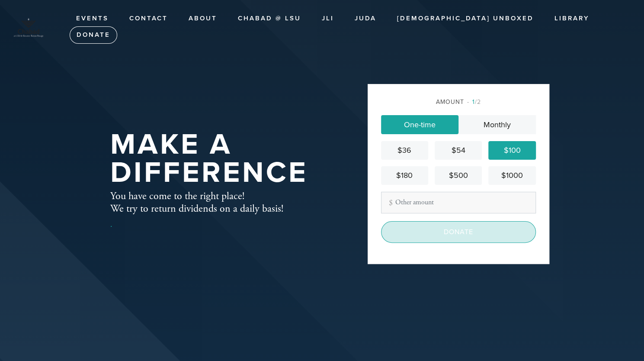  Describe the element at coordinates (365, 19) in the screenshot. I see `a: JUDA` at that location.